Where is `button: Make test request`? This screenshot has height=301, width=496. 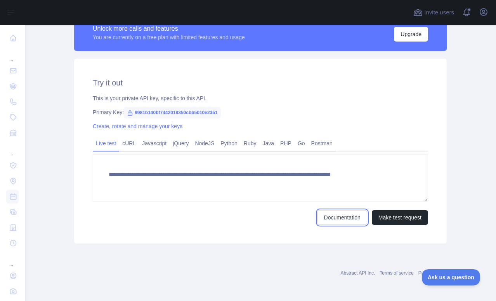 button: Make test request is located at coordinates (400, 217).